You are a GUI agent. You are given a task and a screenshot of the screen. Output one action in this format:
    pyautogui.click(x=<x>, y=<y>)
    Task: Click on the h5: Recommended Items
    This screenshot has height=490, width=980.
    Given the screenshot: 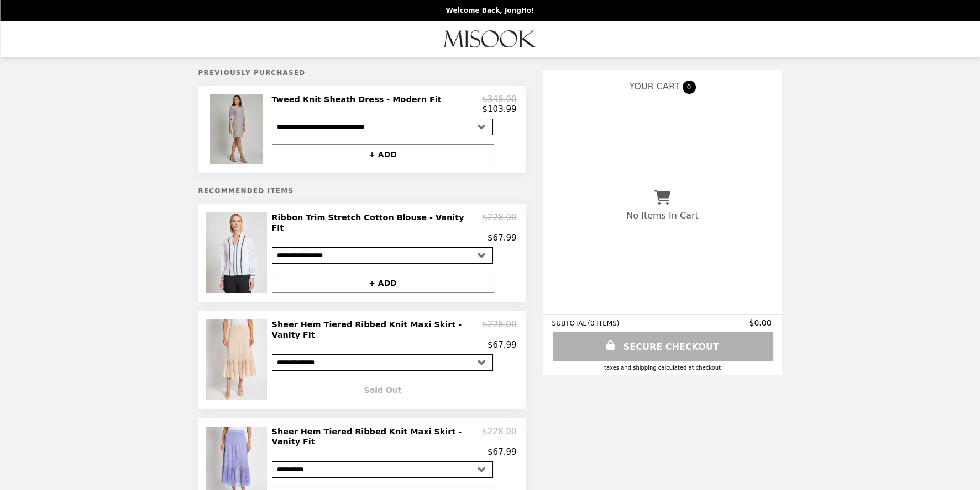 What is the action you would take?
    pyautogui.click(x=362, y=191)
    